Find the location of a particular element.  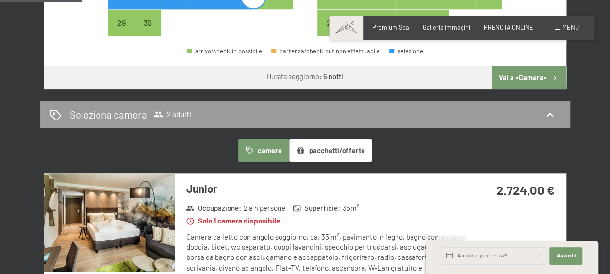

span: 35 m² is located at coordinates (351, 208).